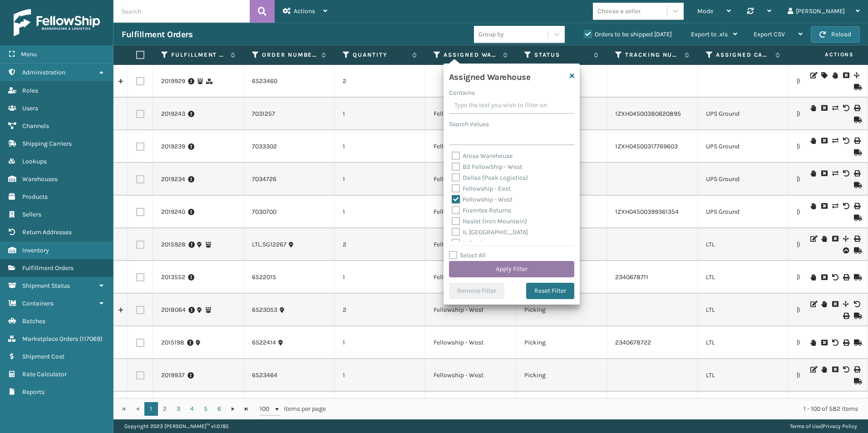  What do you see at coordinates (173, 277) in the screenshot?
I see `a: 2013552` at bounding box center [173, 277].